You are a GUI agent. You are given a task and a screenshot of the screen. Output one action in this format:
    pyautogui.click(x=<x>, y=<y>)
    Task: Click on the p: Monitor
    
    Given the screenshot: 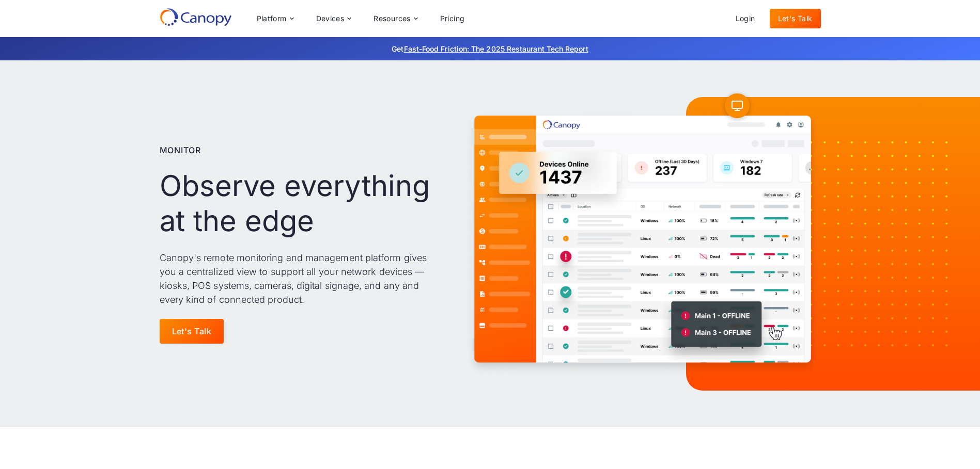 What is the action you would take?
    pyautogui.click(x=180, y=150)
    